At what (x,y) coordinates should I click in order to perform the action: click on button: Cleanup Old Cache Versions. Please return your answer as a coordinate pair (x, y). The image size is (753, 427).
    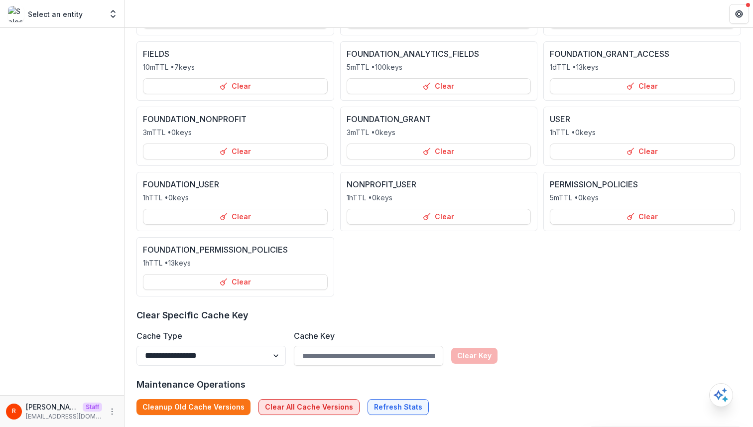
    Looking at the image, I should click on (193, 407).